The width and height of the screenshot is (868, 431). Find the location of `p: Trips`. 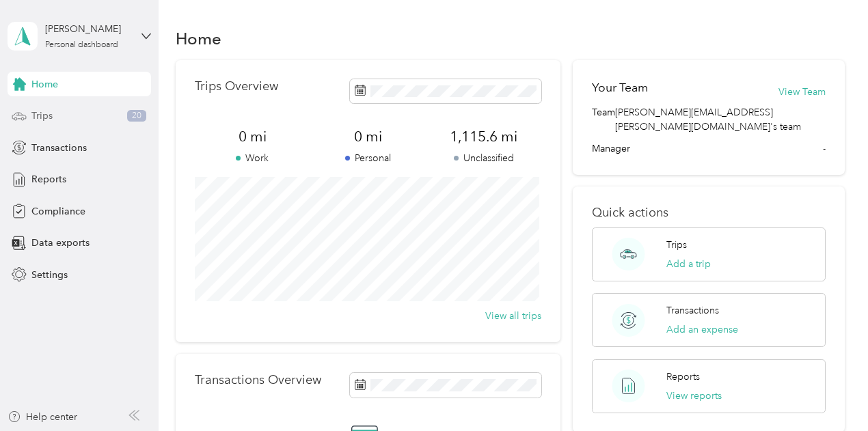

p: Trips is located at coordinates (677, 244).